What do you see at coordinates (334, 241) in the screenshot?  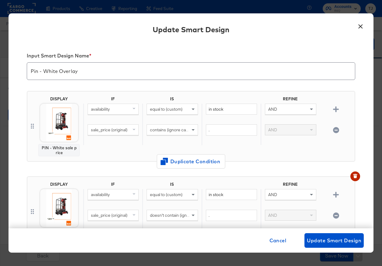 I see `button: Update Smart Design` at bounding box center [334, 241].